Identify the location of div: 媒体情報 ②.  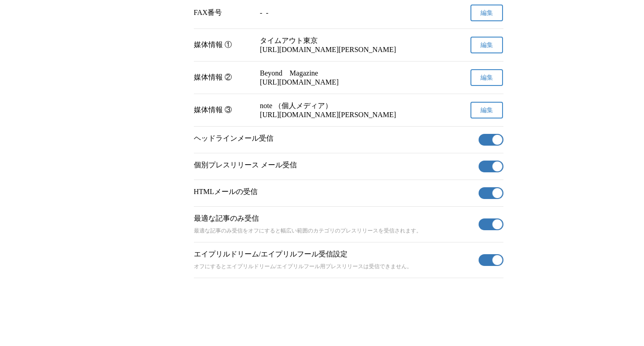
(223, 77).